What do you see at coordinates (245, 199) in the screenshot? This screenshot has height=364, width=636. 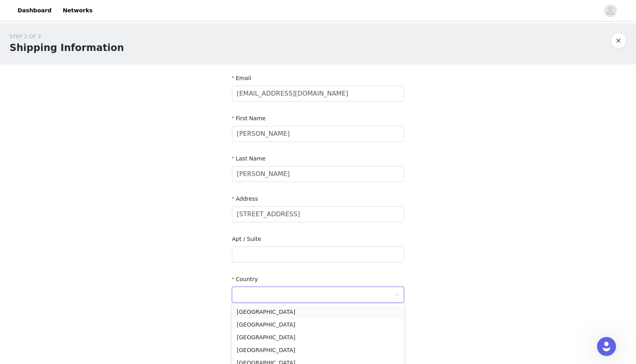 I see `label: Address` at bounding box center [245, 199].